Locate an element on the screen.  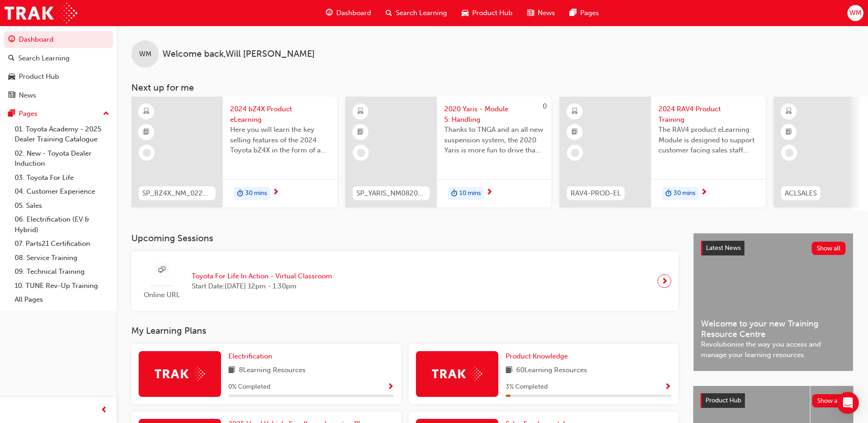
span: Search Learning is located at coordinates (421, 13).